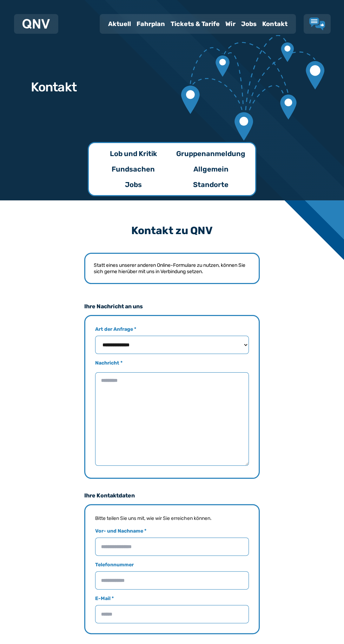 This screenshot has width=344, height=644. What do you see at coordinates (275, 24) in the screenshot?
I see `div: Kontakt` at bounding box center [275, 24].